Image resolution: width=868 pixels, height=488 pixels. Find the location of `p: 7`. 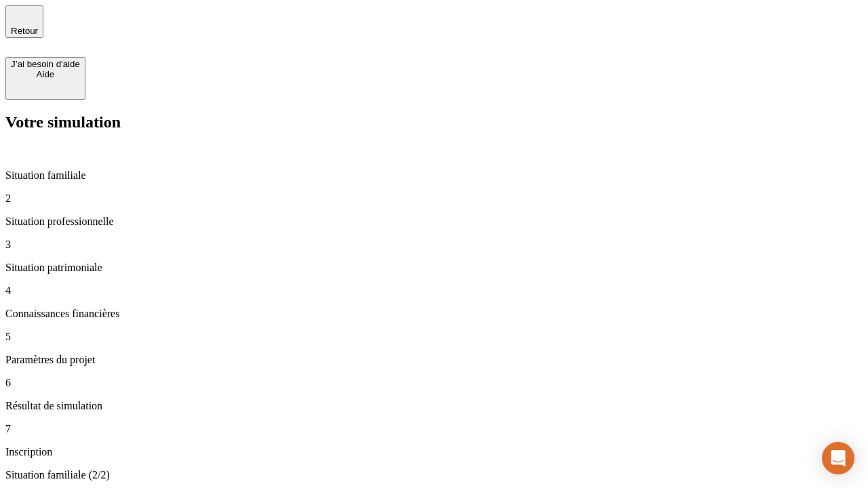

p: 7 is located at coordinates (434, 429).